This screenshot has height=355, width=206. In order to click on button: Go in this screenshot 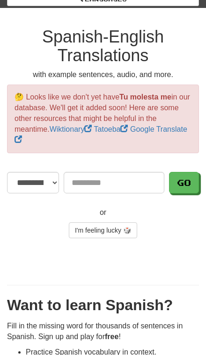, I will do `click(184, 183)`.